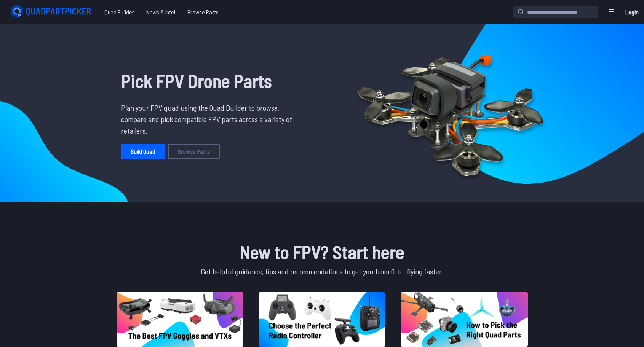 The height and width of the screenshot is (347, 644). I want to click on p: Get helpful guidance, tips and recommendations to get you from 0-to-flying faster., so click(322, 271).